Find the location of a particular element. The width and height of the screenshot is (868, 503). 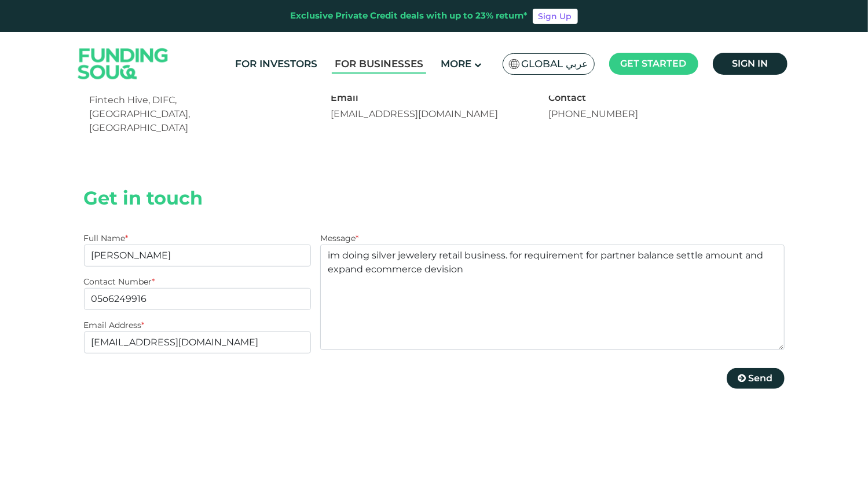

label: Full Name is located at coordinates (106, 238).